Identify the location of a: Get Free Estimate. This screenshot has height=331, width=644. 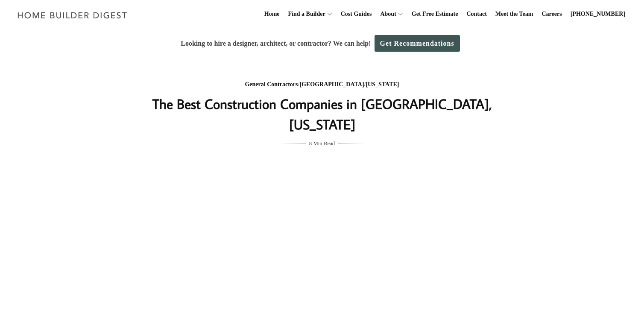
(435, 14).